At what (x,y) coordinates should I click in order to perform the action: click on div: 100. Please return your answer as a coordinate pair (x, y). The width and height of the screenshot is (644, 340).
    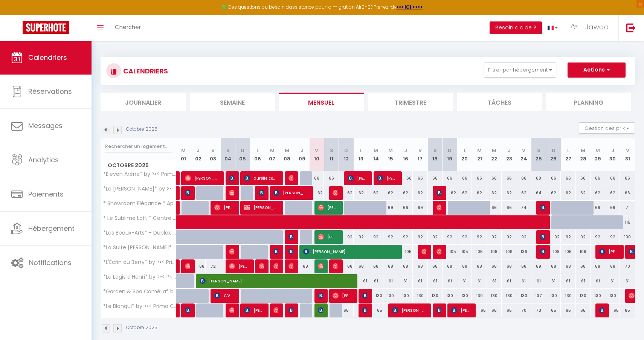
    Looking at the image, I should click on (628, 237).